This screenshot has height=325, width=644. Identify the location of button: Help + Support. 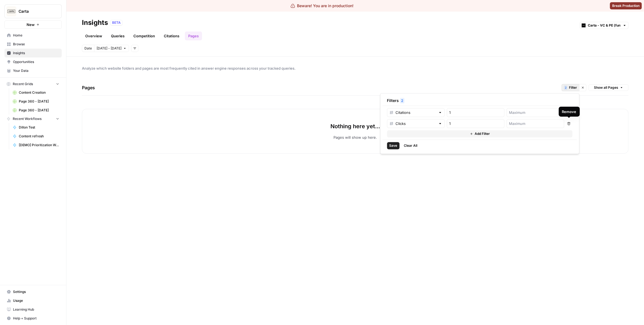
(33, 319).